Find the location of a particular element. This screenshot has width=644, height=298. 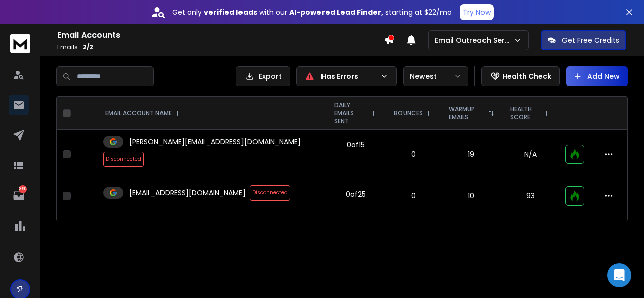

p: N/A is located at coordinates (530, 154).